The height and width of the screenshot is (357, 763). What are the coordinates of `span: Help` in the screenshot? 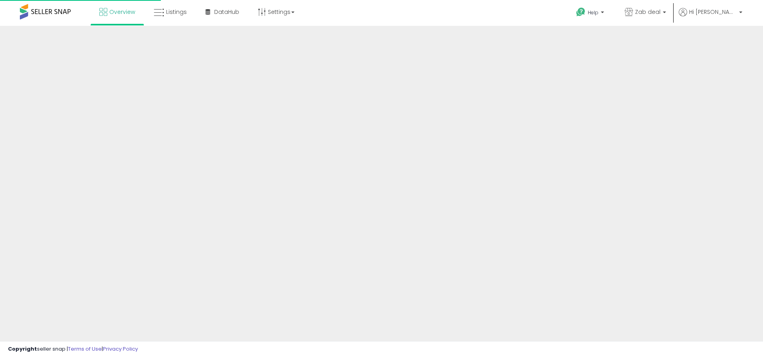 It's located at (593, 12).